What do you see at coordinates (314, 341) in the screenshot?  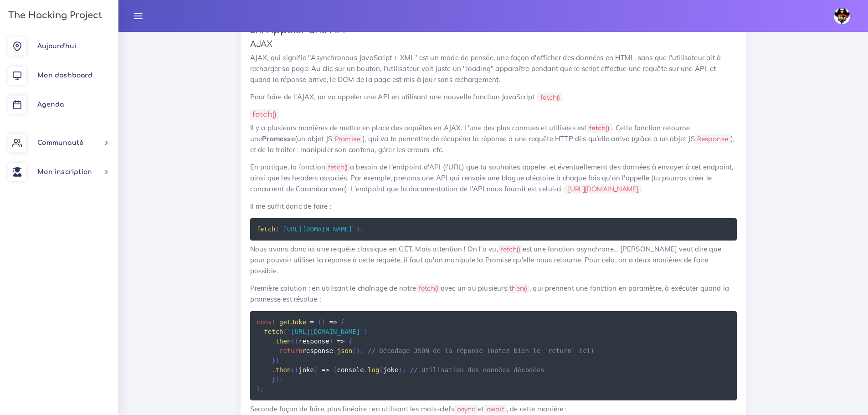 I see `span: response` at bounding box center [314, 341].